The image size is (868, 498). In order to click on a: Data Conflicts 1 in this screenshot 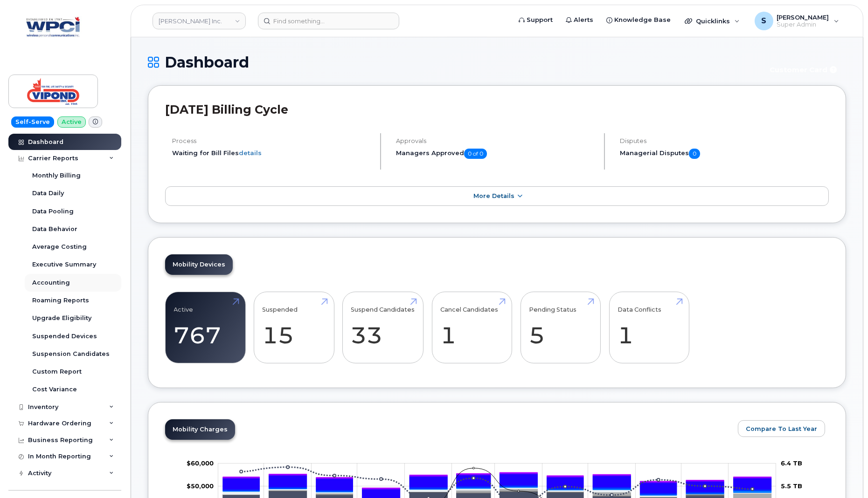, I will do `click(648, 327)`.